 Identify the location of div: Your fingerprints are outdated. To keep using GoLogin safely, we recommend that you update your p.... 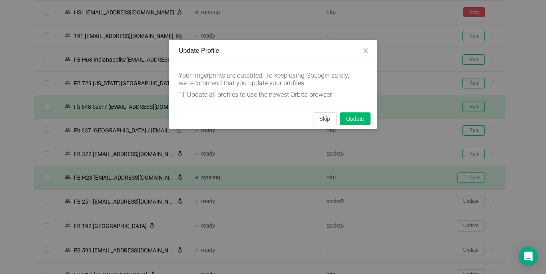
(267, 79).